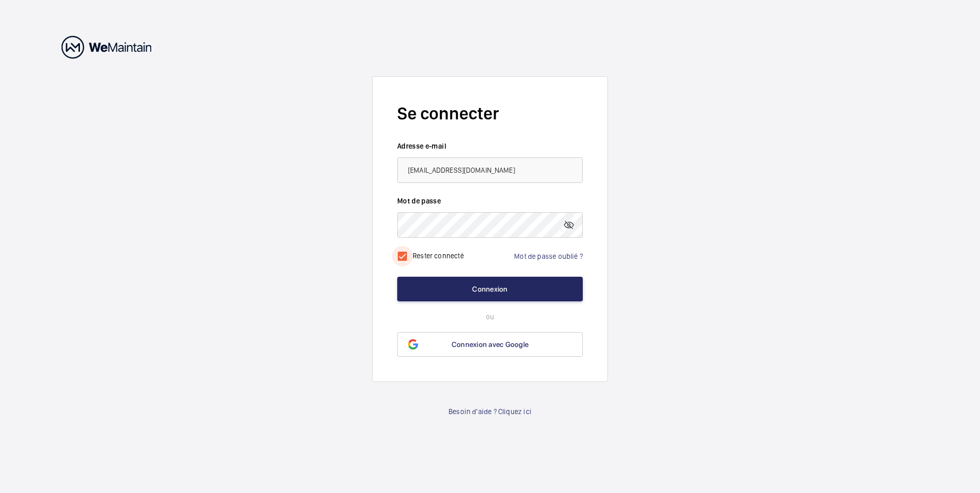 The height and width of the screenshot is (493, 980). I want to click on button: Connexion, so click(490, 289).